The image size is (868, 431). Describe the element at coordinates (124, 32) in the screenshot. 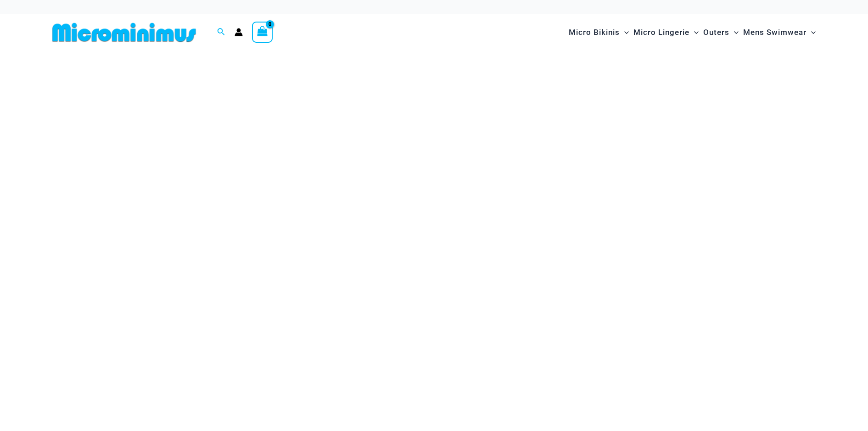

I see `img: MM SHOP LOGO FLAT` at that location.